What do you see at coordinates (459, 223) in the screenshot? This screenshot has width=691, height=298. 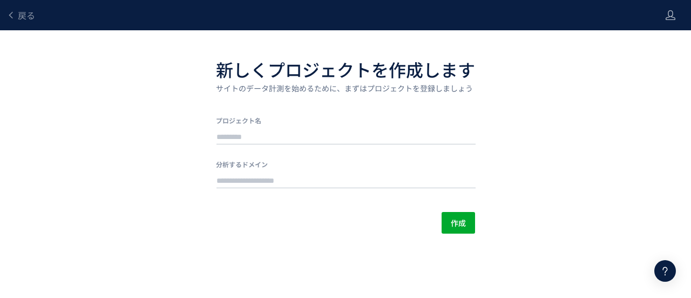 I see `button: 作成` at bounding box center [459, 223].